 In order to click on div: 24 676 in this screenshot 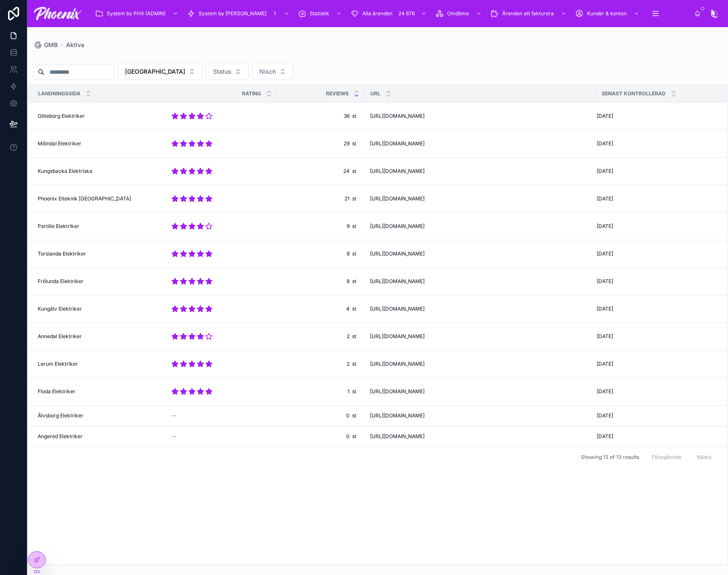, I will do `click(406, 14)`.